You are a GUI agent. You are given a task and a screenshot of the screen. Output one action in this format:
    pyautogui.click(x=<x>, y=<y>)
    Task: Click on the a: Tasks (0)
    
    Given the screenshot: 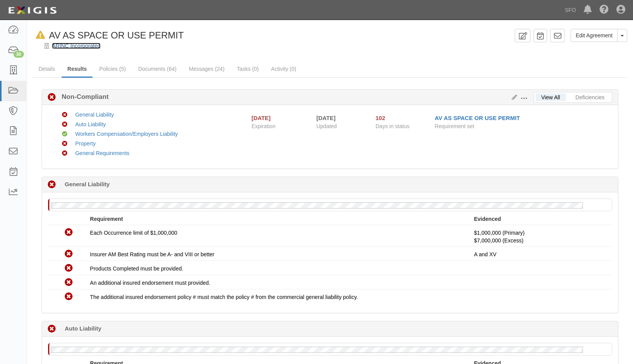 What is the action you would take?
    pyautogui.click(x=247, y=69)
    